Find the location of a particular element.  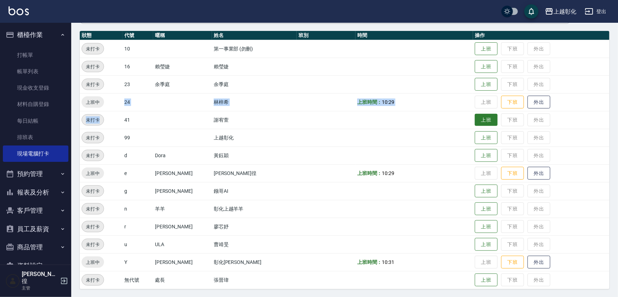

a: 現場電腦打卡 is located at coordinates (36, 154).